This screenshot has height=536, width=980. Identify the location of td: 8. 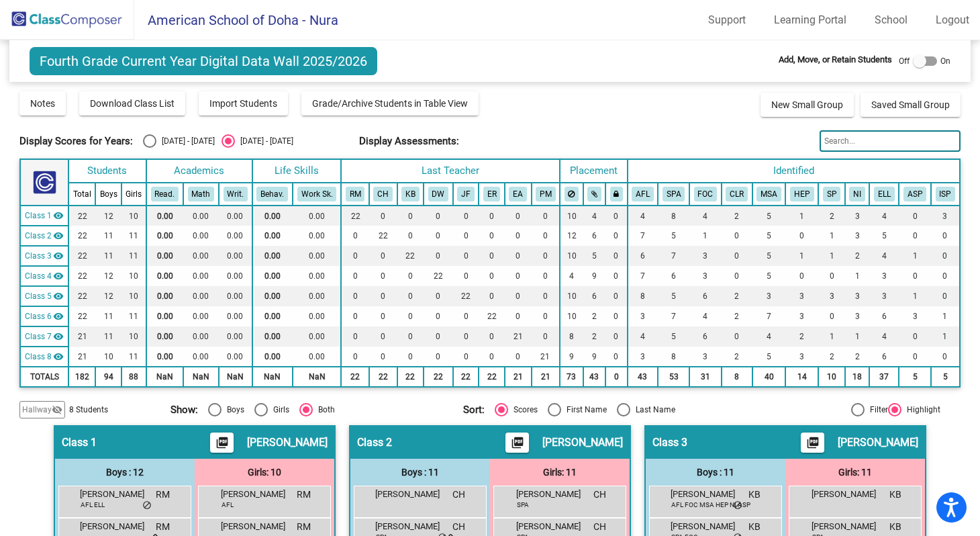
(674, 215).